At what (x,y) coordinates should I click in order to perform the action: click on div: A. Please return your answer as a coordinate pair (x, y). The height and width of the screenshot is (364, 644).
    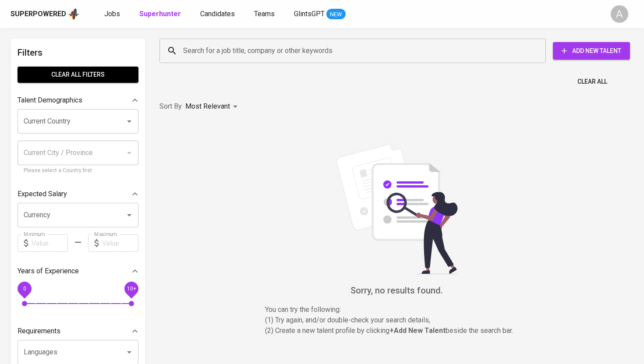
    Looking at the image, I should click on (619, 14).